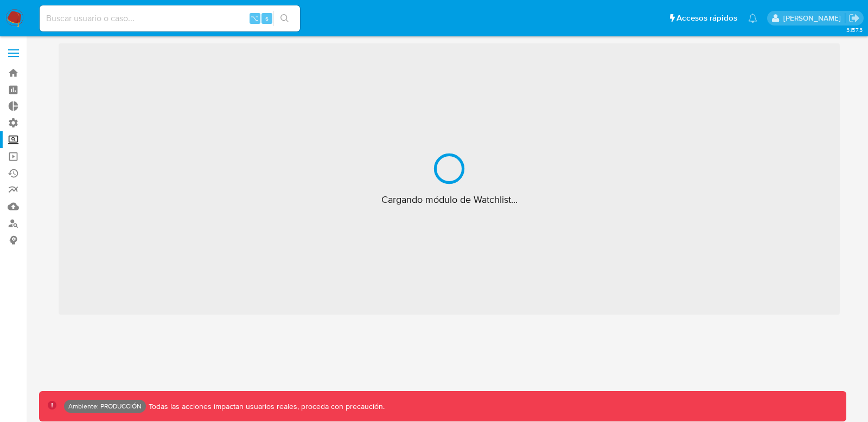 Image resolution: width=868 pixels, height=422 pixels. What do you see at coordinates (170, 18) in the screenshot?
I see `input: Buscar usuario o caso...` at bounding box center [170, 18].